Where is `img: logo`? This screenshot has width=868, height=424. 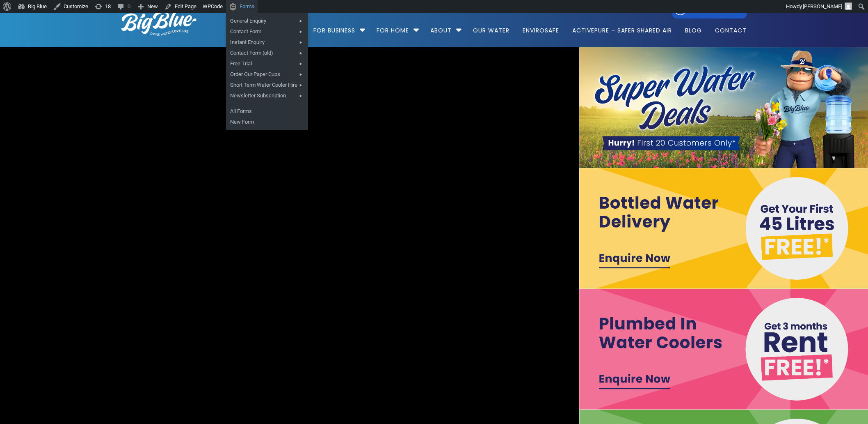 img: logo is located at coordinates (159, 23).